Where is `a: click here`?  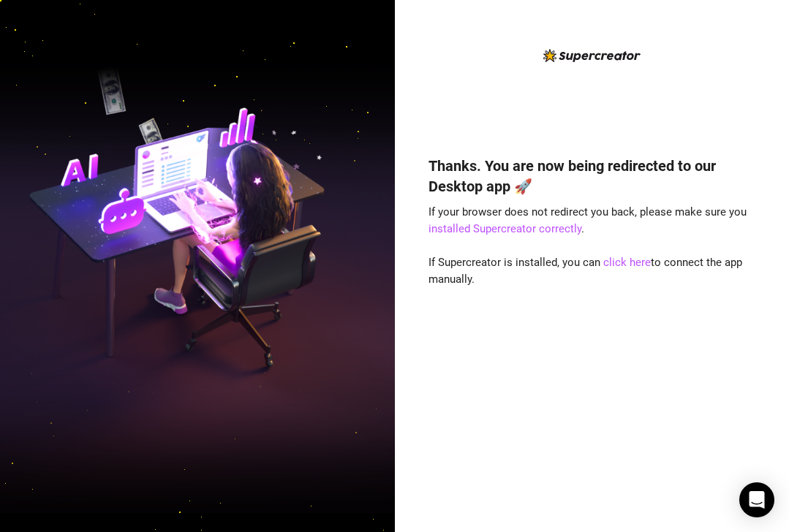
a: click here is located at coordinates (627, 262).